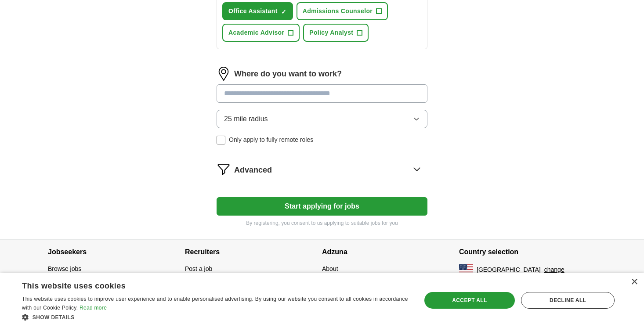 The width and height of the screenshot is (644, 328). I want to click on div: Accept all, so click(470, 300).